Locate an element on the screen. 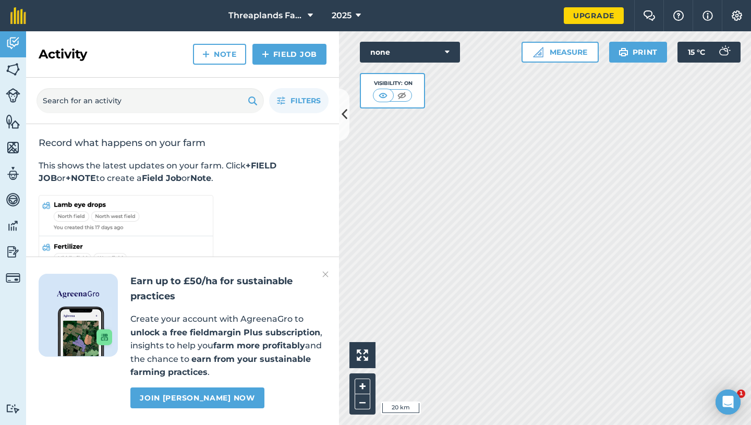  img: A cog icon is located at coordinates (737, 16).